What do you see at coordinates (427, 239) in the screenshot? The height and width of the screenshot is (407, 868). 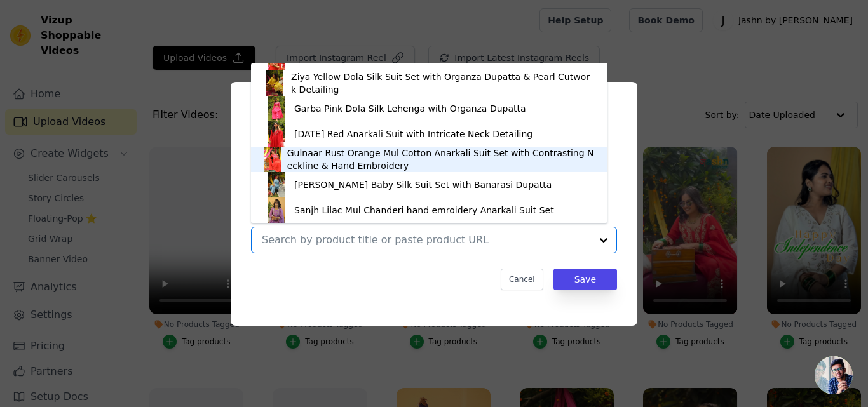 I see `input: Search by product title or paste product URL` at bounding box center [427, 239].